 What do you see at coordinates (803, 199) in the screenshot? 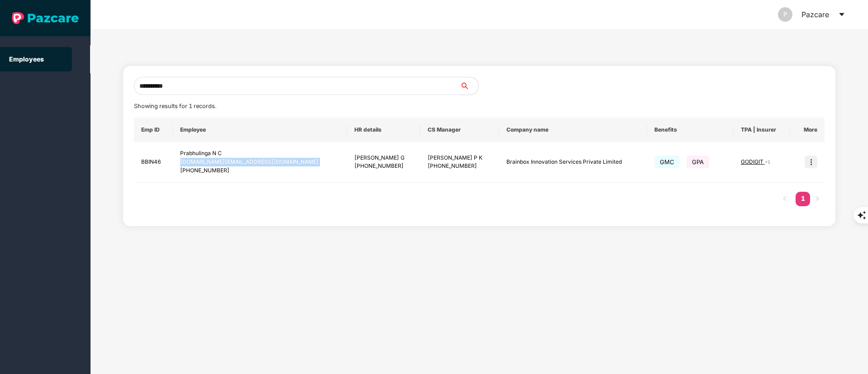
I see `a: 1` at bounding box center [803, 199].